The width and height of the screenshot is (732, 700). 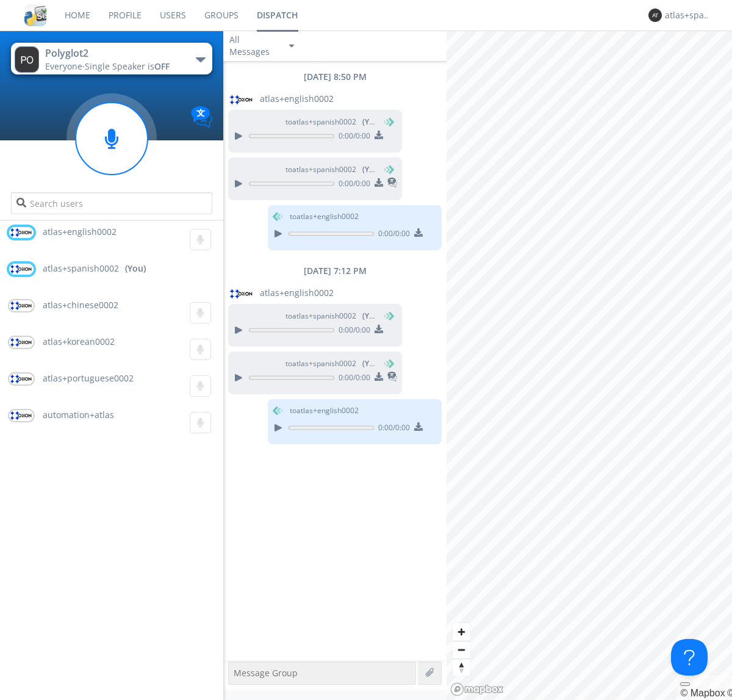 What do you see at coordinates (461, 650) in the screenshot?
I see `span: Zoom out` at bounding box center [461, 650].